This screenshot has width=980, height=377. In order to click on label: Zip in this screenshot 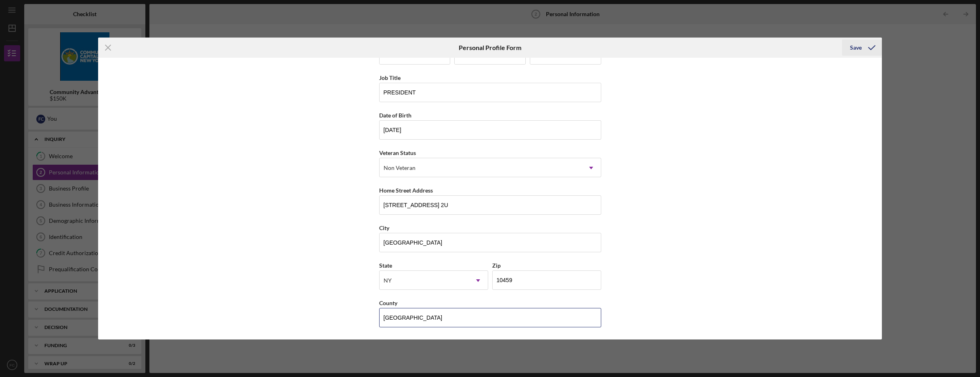, I will do `click(496, 266)`.